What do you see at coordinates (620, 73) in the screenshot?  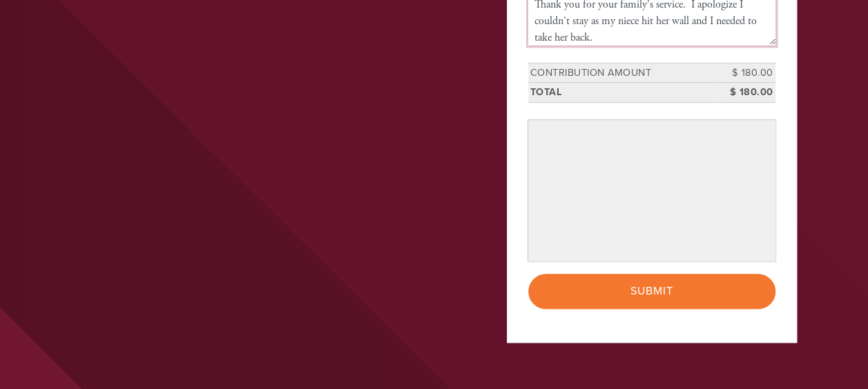 I see `td: Contribution Amount` at bounding box center [620, 73].